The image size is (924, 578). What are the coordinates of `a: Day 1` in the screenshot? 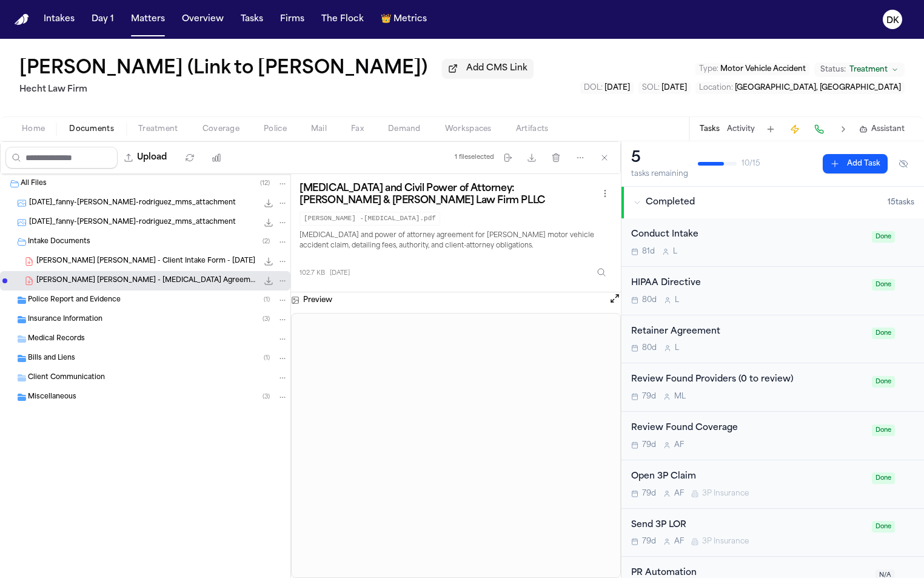 It's located at (103, 20).